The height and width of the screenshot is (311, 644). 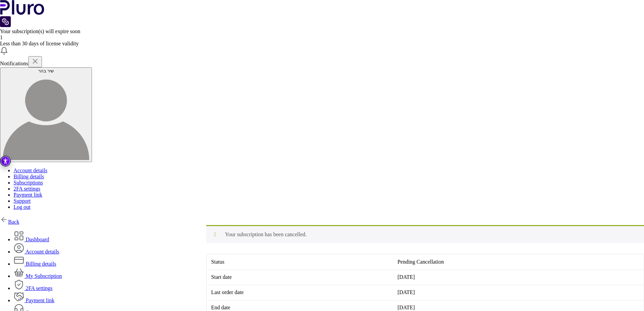 What do you see at coordinates (38, 276) in the screenshot?
I see `a: My Subscription` at bounding box center [38, 276].